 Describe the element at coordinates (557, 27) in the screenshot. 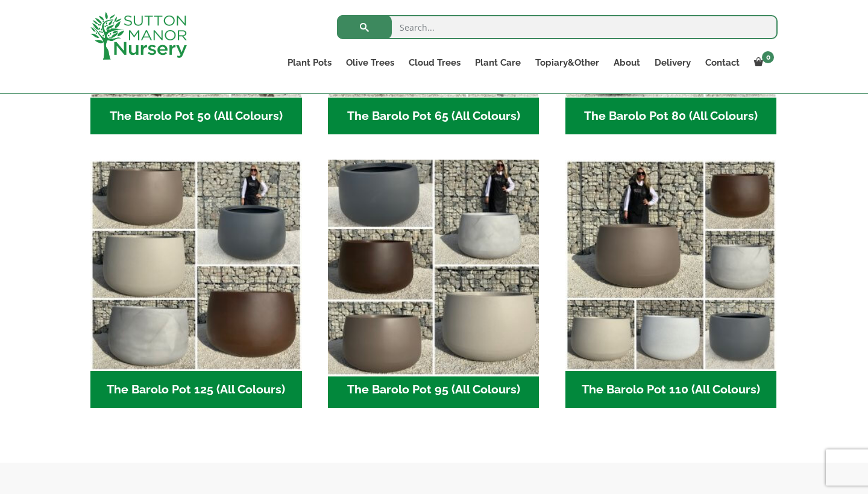

I see `input: Search...` at that location.